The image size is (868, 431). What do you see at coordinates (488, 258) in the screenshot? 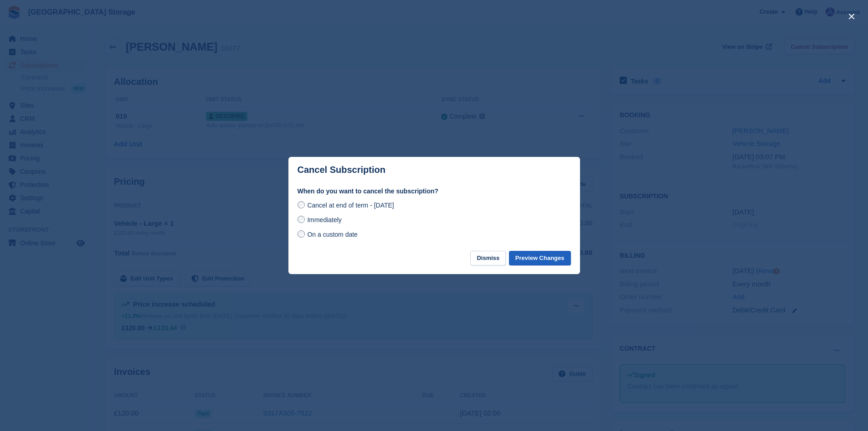
I see `button: Dismiss` at bounding box center [488, 258].